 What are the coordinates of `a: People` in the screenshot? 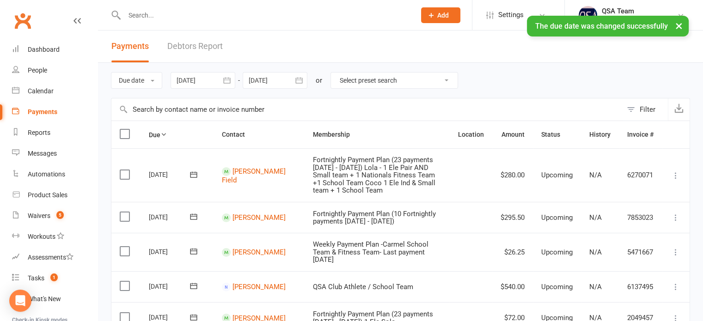 It's located at (55, 70).